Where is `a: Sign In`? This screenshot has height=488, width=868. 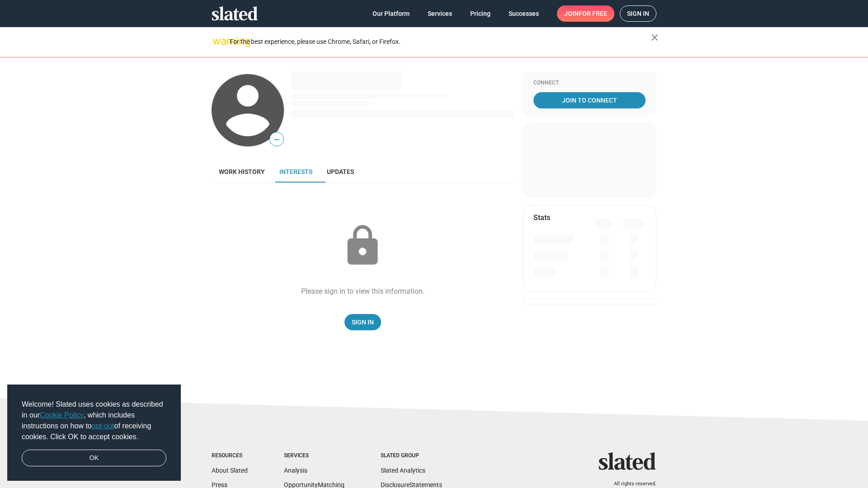 a: Sign In is located at coordinates (363, 322).